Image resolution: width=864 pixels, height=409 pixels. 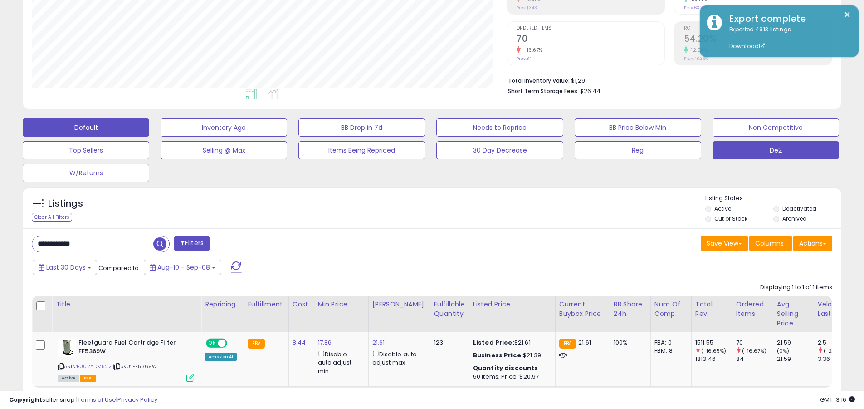 What do you see at coordinates (697, 50) in the screenshot?
I see `small: 12.08%` at bounding box center [697, 50].